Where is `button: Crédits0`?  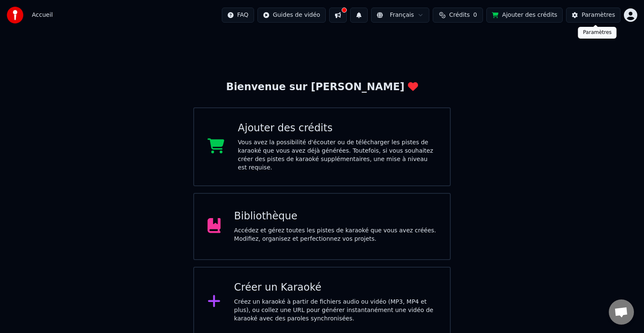
button: Crédits0 is located at coordinates (458, 15).